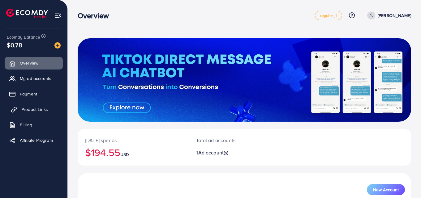 The height and width of the screenshot is (198, 421). Describe the element at coordinates (24, 37) in the screenshot. I see `span: Ecomdy Balance` at that location.